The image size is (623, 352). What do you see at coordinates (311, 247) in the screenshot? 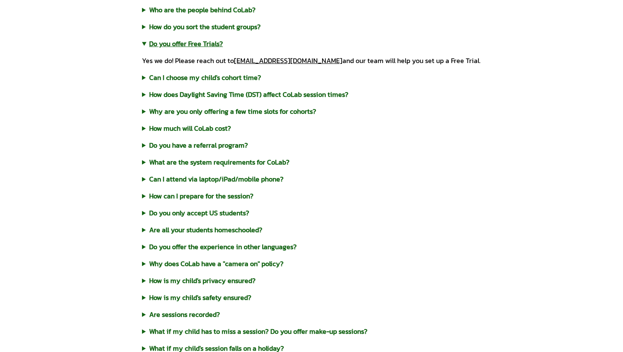
I see `summary: Do you offer the experience in other languages?` at bounding box center [311, 247].